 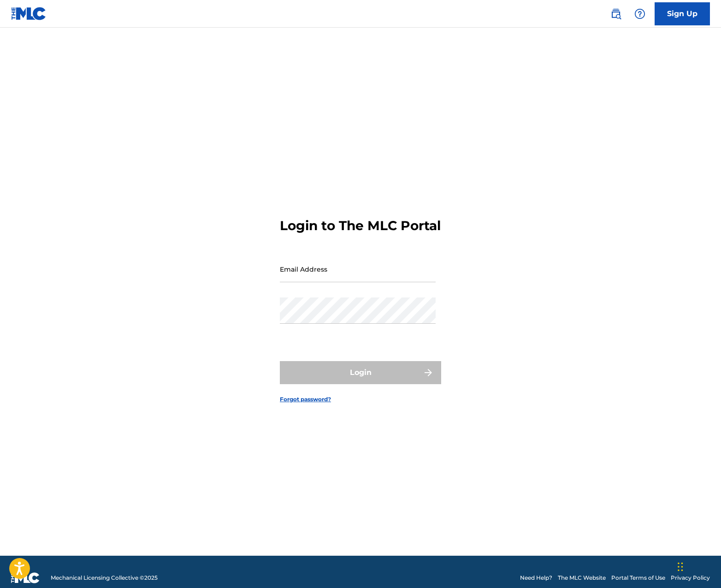 I want to click on a: Portal Terms of Use, so click(x=637, y=578).